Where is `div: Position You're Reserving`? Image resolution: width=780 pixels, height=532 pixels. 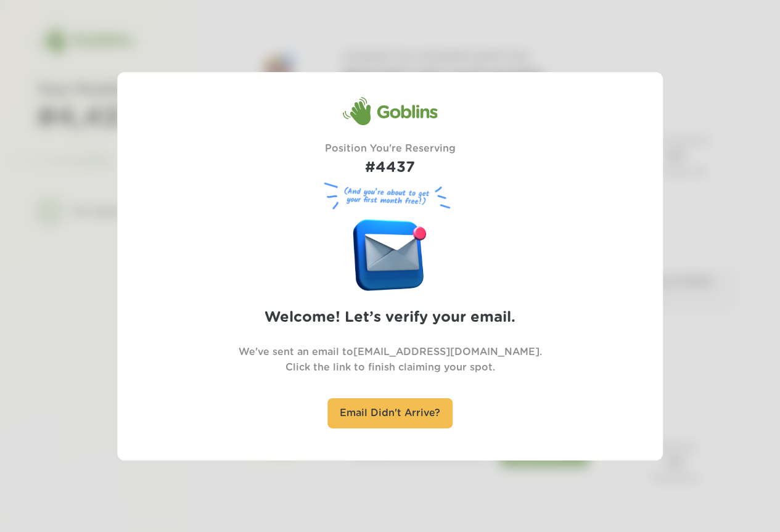
div: Position You're Reserving is located at coordinates (390, 160).